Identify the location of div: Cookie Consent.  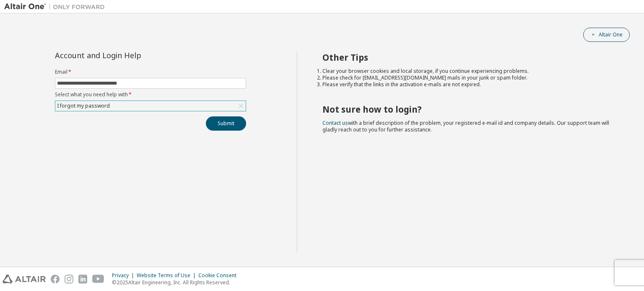
(220, 276).